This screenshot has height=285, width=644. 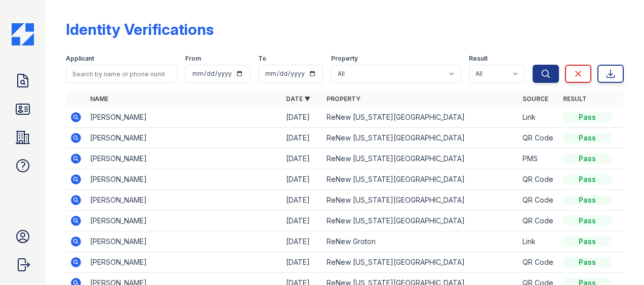 I want to click on a: Date ▼, so click(x=298, y=99).